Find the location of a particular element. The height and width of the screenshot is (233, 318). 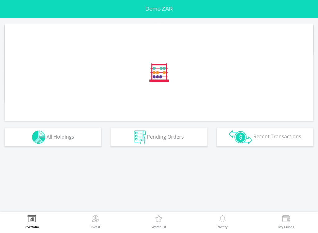

img: Invest Now is located at coordinates (95, 219).